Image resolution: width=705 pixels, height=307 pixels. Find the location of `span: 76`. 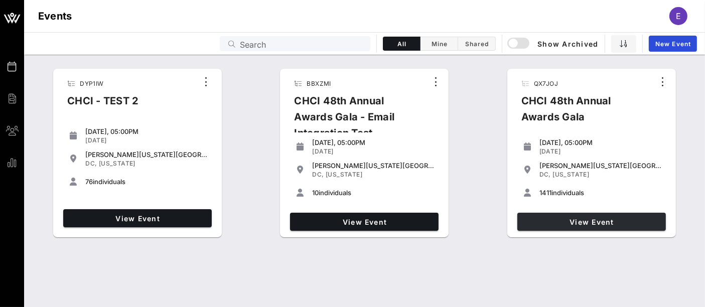

span: 76 is located at coordinates (89, 182).